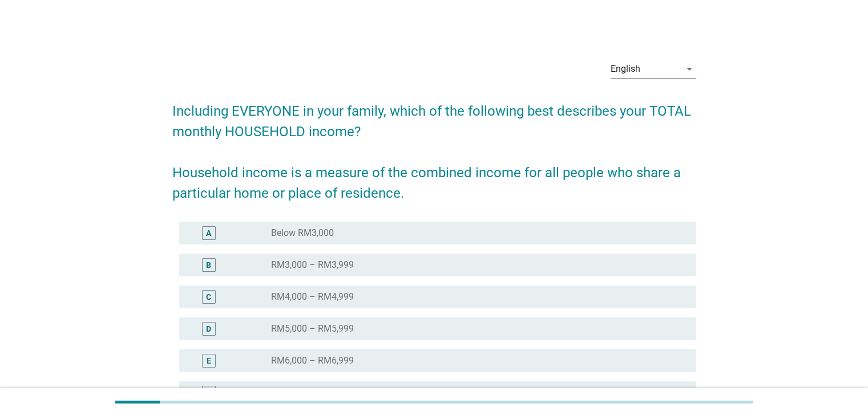 This screenshot has height=416, width=868. What do you see at coordinates (312, 329) in the screenshot?
I see `label: RM5,000 – RM5,999` at bounding box center [312, 329].